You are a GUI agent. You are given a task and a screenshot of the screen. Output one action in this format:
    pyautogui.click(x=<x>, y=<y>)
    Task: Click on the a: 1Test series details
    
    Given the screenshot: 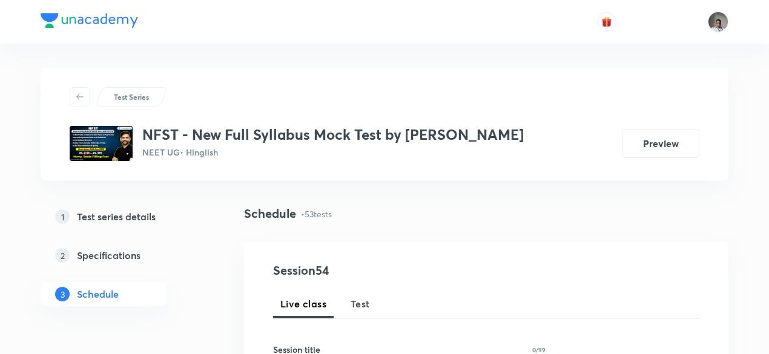 What is the action you would take?
    pyautogui.click(x=123, y=217)
    